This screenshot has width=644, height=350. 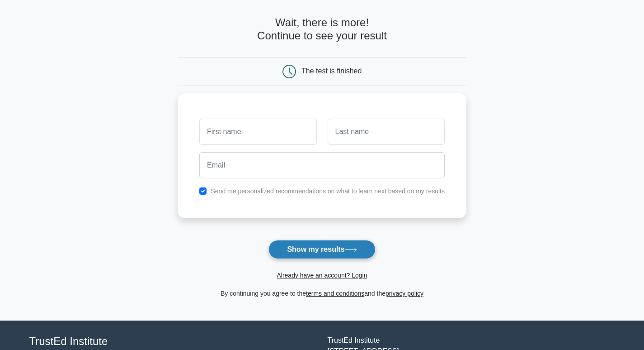 I want to click on a: privacy policy, so click(x=405, y=293).